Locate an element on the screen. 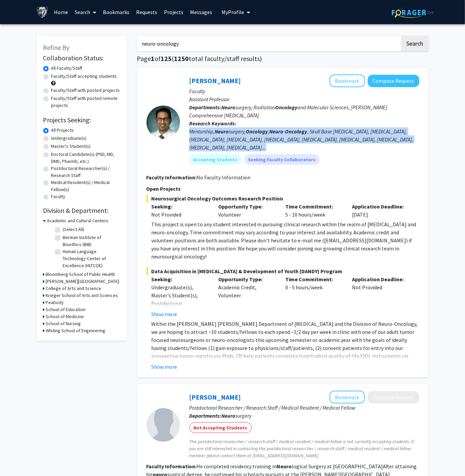 This screenshot has width=465, height=476. h3: College of Arts and Science is located at coordinates (74, 288).